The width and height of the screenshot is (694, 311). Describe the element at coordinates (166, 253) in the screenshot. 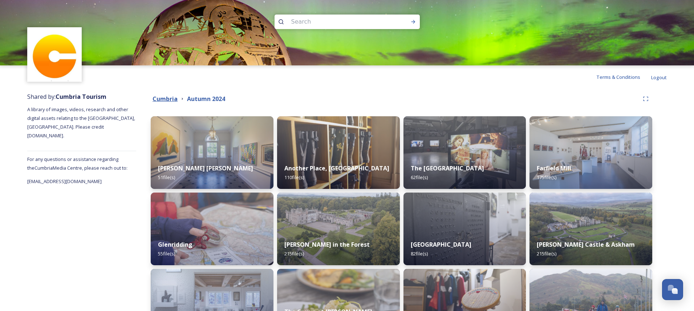

I see `span: 55 file(s)` at that location.